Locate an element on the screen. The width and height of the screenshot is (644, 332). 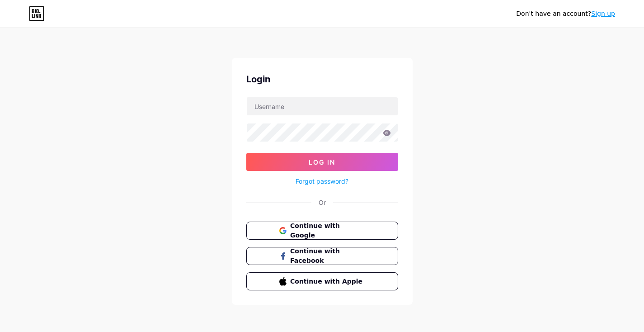
button: Continue with Facebook is located at coordinates (322, 256).